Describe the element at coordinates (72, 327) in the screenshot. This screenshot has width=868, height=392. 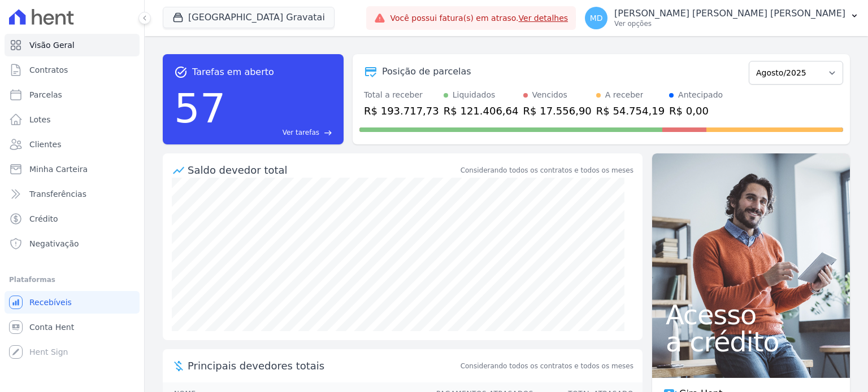
I see `a: Conta Hent` at that location.